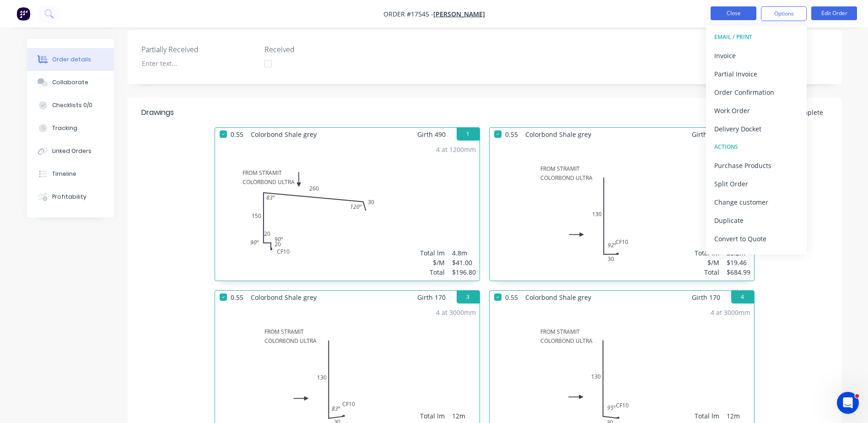  I want to click on button: 1, so click(468, 134).